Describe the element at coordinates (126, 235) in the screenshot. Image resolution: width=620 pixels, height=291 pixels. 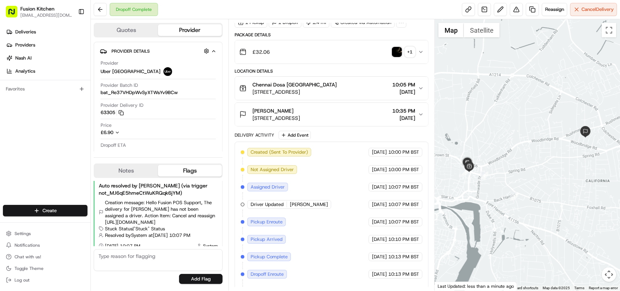
I see `span: Resolved by System` at that location.